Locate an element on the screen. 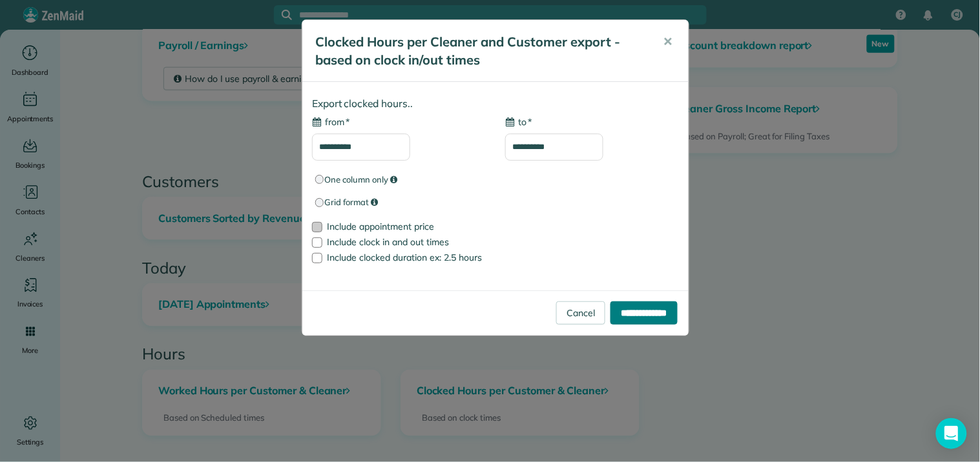 This screenshot has height=462, width=980. span: Grid format is located at coordinates (502, 203).